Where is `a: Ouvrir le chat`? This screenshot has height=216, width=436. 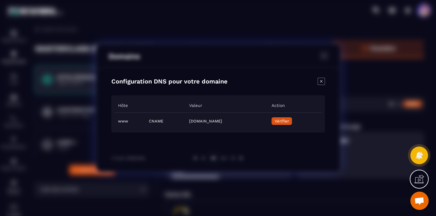
a: Ouvrir le chat is located at coordinates (420, 201).